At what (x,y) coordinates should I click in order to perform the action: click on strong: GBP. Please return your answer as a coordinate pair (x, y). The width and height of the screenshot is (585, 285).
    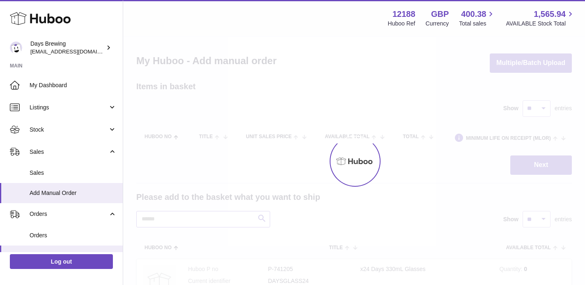
    Looking at the image, I should click on (440, 14).